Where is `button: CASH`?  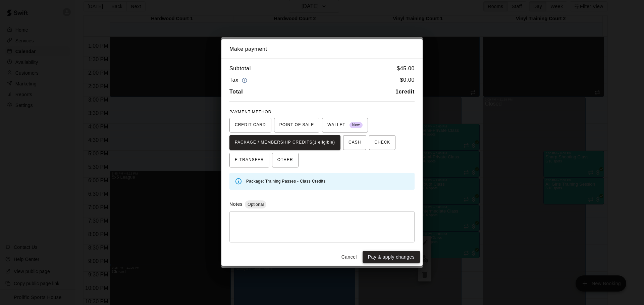 button: CASH is located at coordinates (354, 142).